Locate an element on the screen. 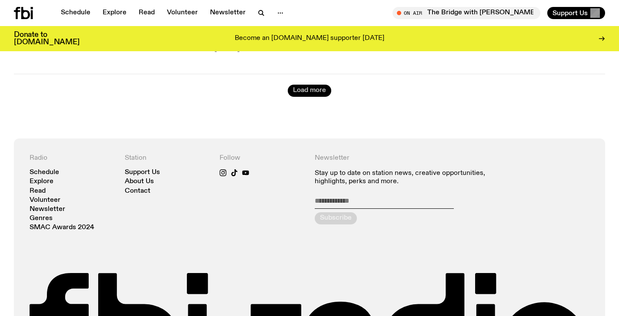 This screenshot has width=619, height=316. h4: Radio is located at coordinates (72, 158).